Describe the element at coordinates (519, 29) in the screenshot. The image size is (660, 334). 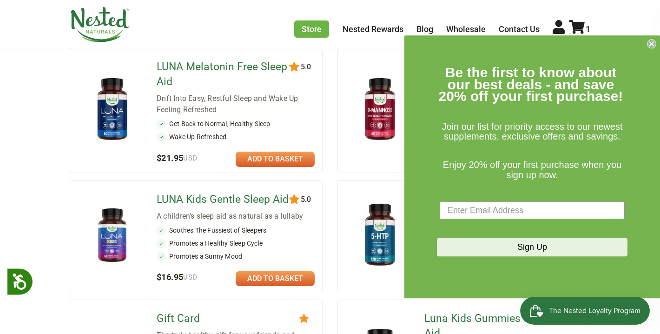
I see `a: Contact Us` at that location.